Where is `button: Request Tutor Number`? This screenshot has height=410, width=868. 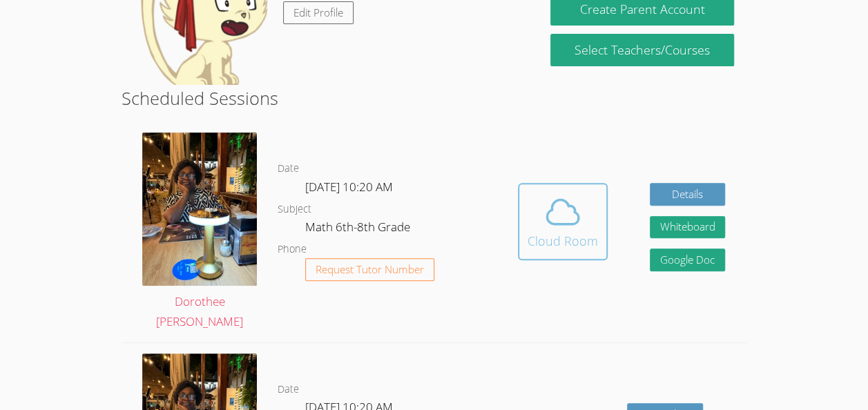
button: Request Tutor Number is located at coordinates (370, 269).